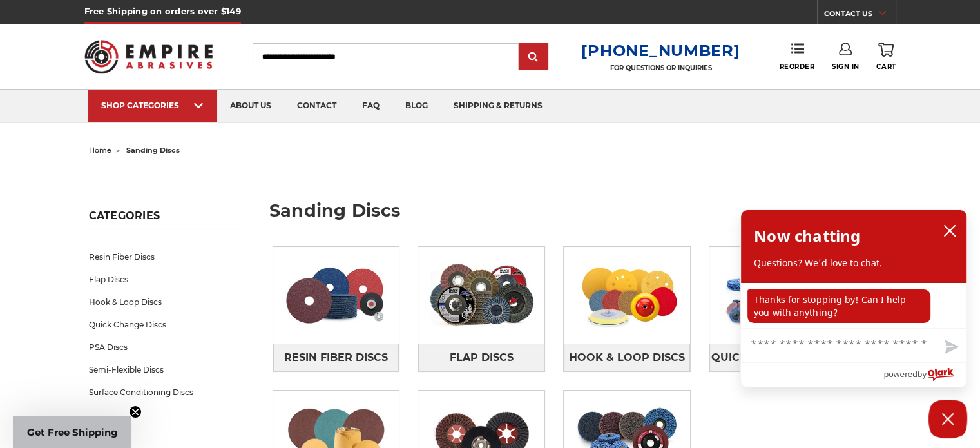 This screenshot has height=448, width=980. Describe the element at coordinates (854, 305) in the screenshot. I see `div: chat` at that location.